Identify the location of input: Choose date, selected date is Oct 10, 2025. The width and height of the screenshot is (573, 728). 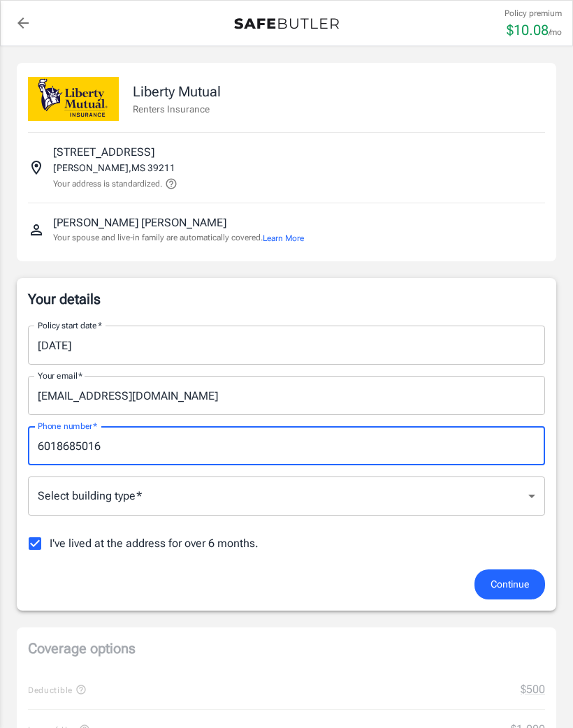
(281, 345).